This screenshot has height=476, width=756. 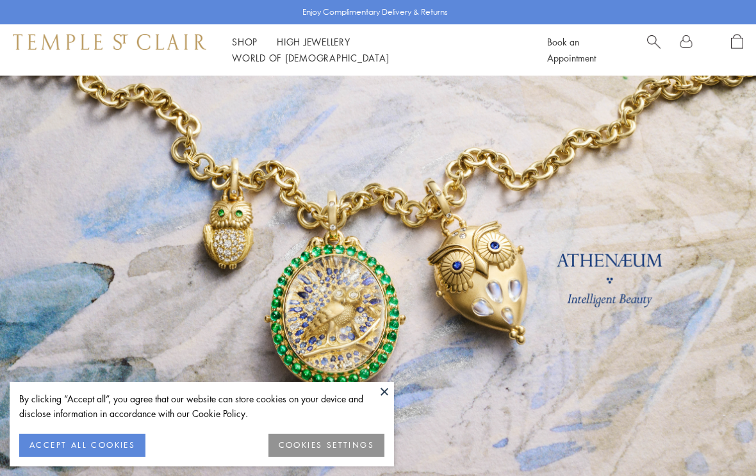 What do you see at coordinates (737, 50) in the screenshot?
I see `a: Open Shopping Bag` at bounding box center [737, 50].